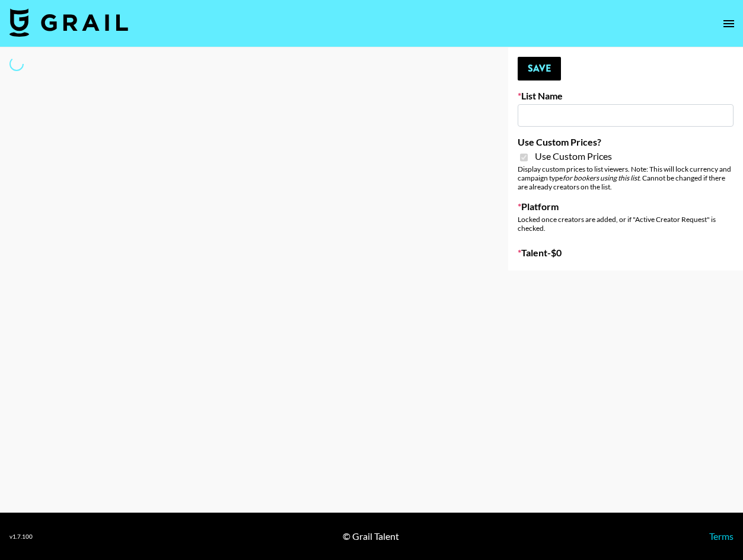 This screenshot has height=560, width=743. Describe the element at coordinates (721, 537) in the screenshot. I see `a: Terms` at that location.